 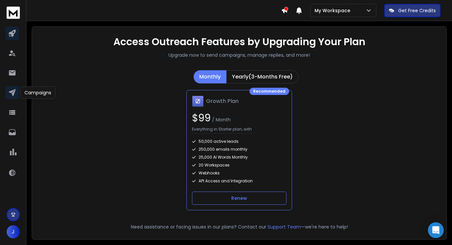 I want to click on span: J, so click(x=13, y=232).